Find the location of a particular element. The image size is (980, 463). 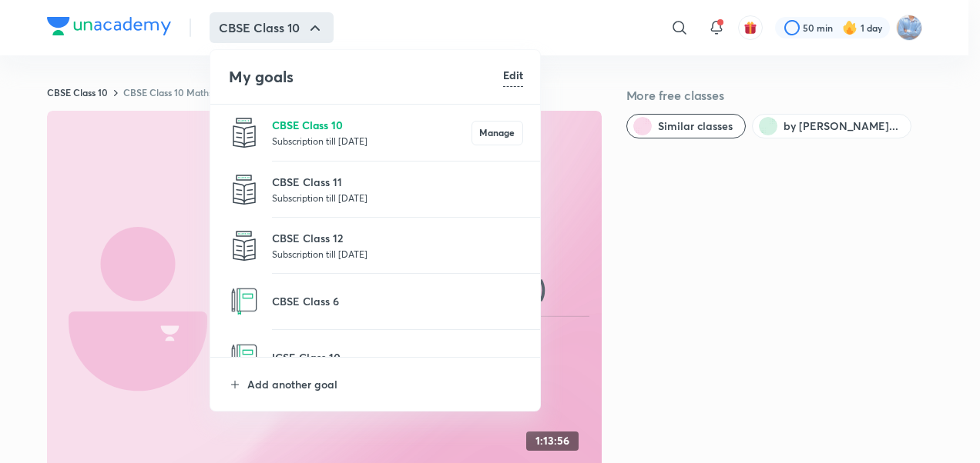

img: ICSE Class 10 is located at coordinates (244, 358).